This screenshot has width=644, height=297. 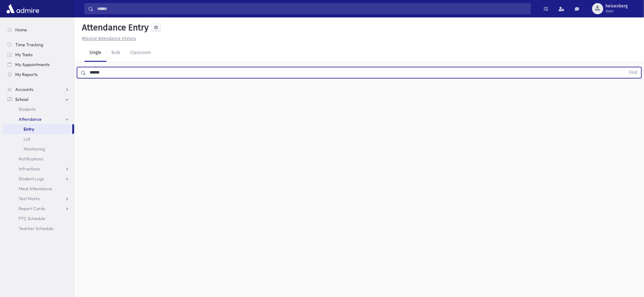 What do you see at coordinates (31, 159) in the screenshot?
I see `span: Notifications` at bounding box center [31, 159].